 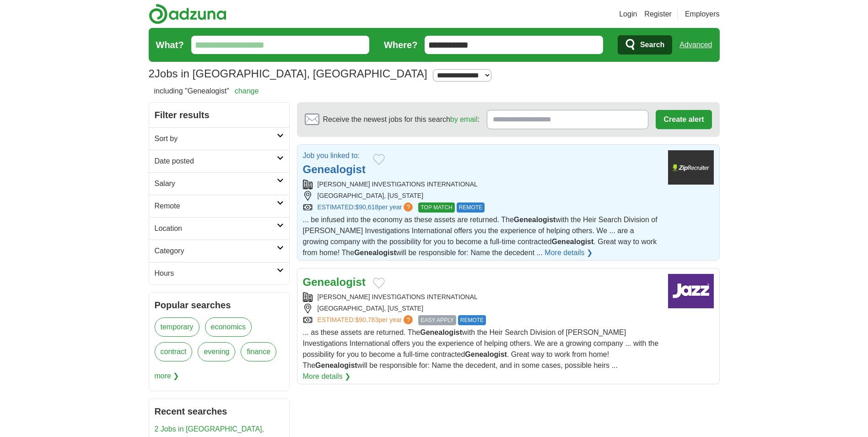 What do you see at coordinates (219, 183) in the screenshot?
I see `a: Salary` at bounding box center [219, 183].